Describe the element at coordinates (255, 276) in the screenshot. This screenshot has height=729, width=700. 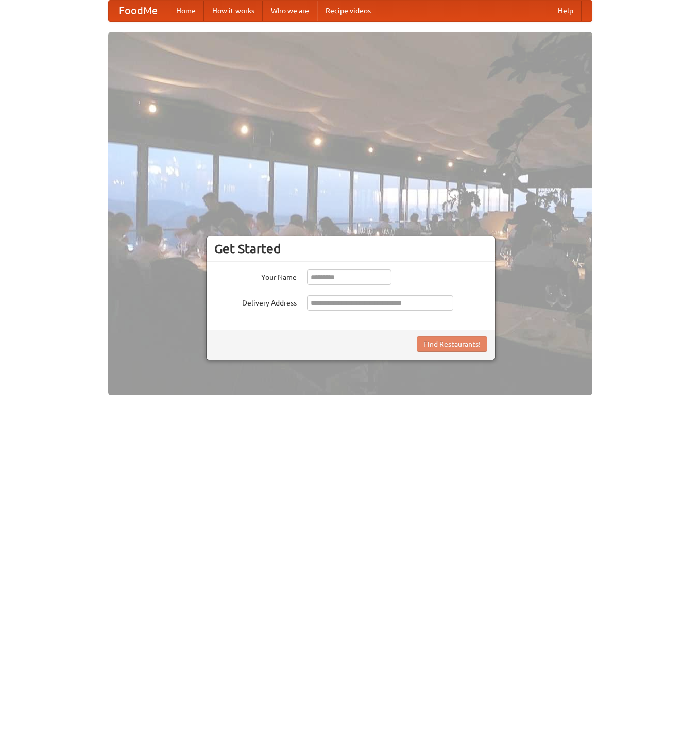
I see `label: Your Name` at that location.